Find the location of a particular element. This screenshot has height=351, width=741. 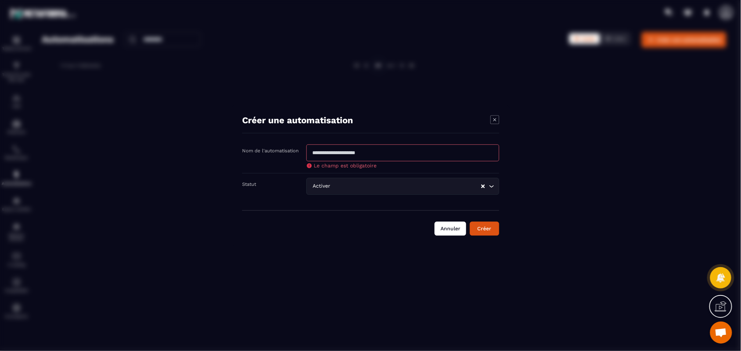

label: Statut is located at coordinates (249, 184).